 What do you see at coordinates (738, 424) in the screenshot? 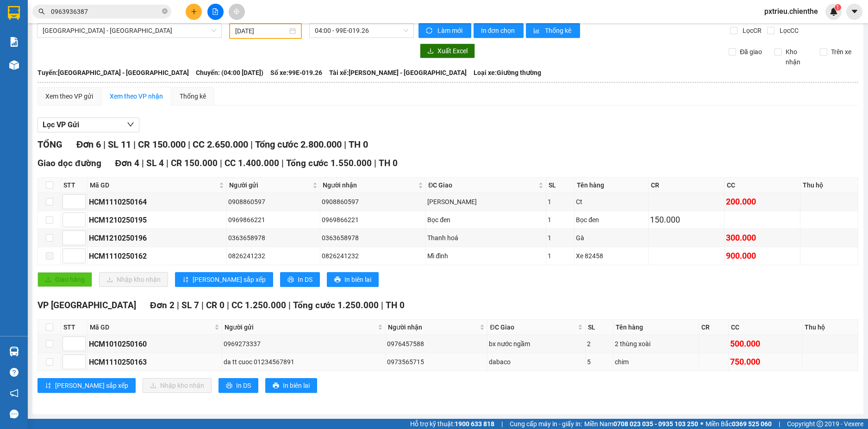
I see `span: Miền Bắc` at bounding box center [738, 424].